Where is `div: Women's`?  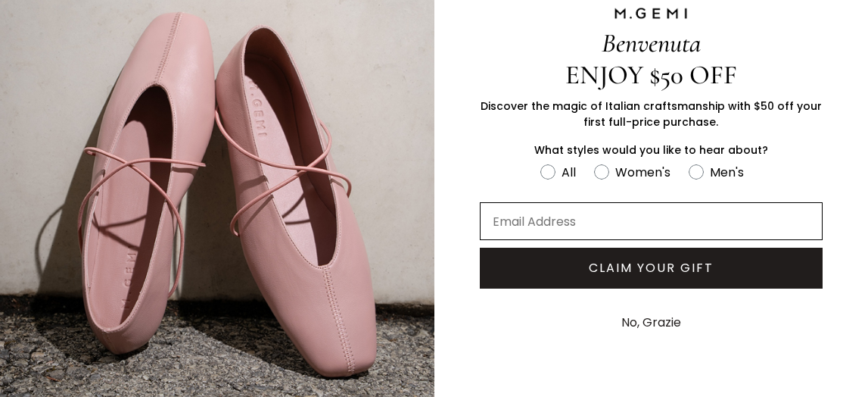 div: Women's is located at coordinates (642, 172).